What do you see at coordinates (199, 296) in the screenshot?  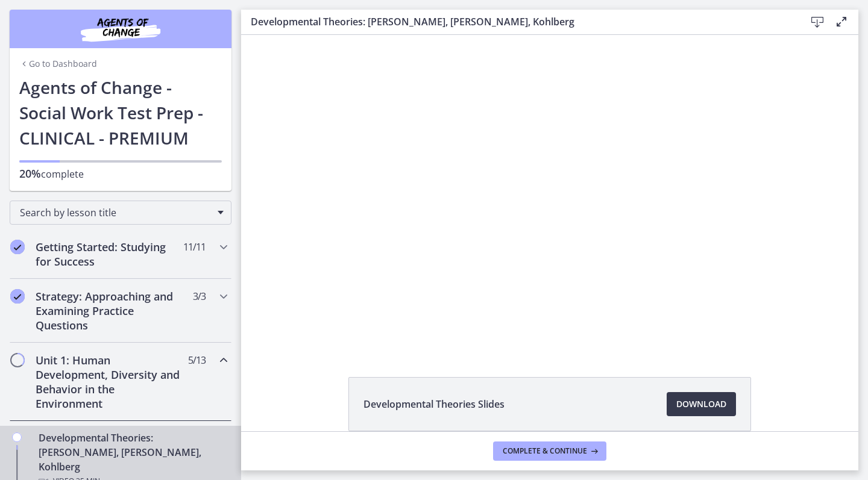 I see `span: 3 / 3` at bounding box center [199, 296].